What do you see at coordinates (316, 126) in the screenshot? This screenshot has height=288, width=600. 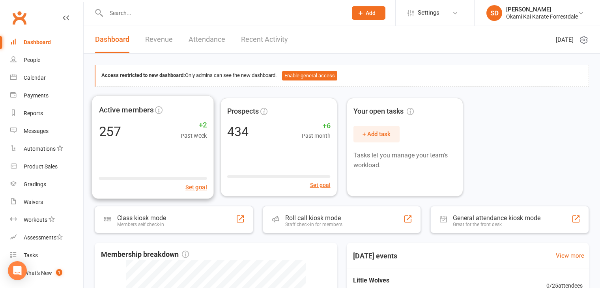 I see `span: +6` at bounding box center [316, 126].